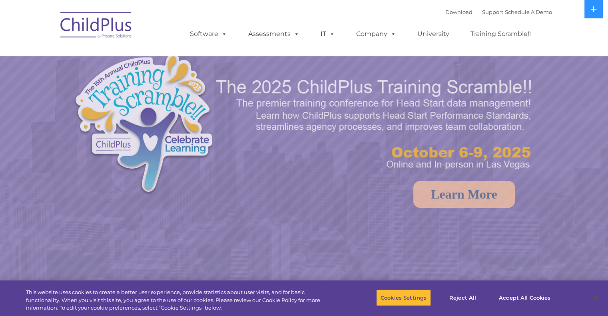  I want to click on a: Software, so click(208, 34).